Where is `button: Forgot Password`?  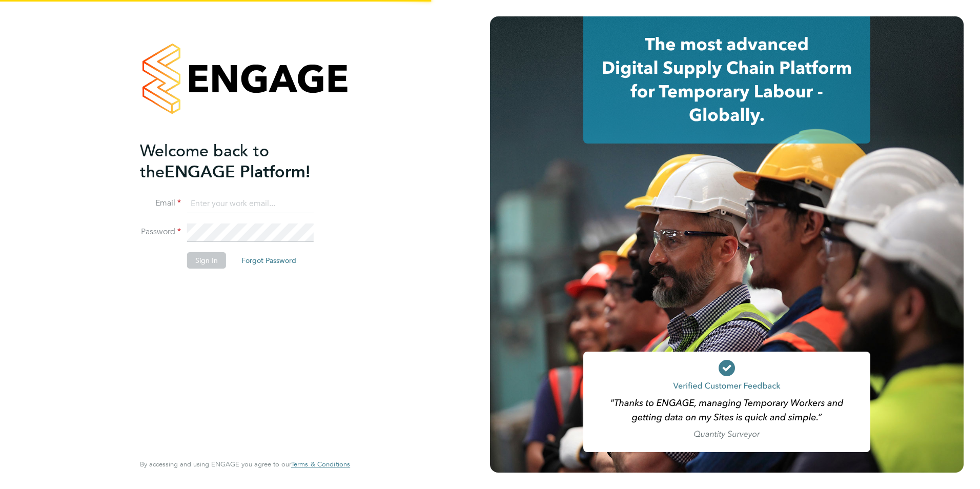
button: Forgot Password is located at coordinates (269, 260).